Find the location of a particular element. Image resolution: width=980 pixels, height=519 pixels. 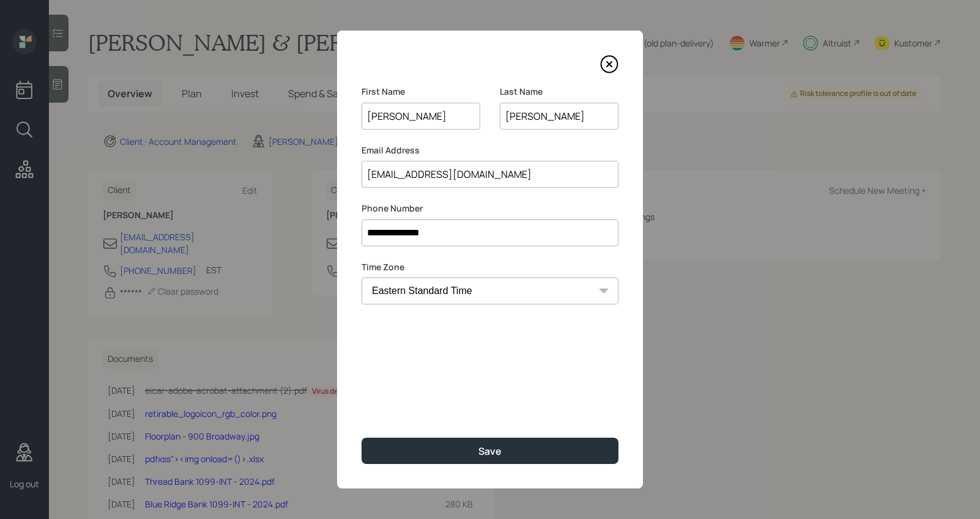

label: First Name is located at coordinates (420, 91).